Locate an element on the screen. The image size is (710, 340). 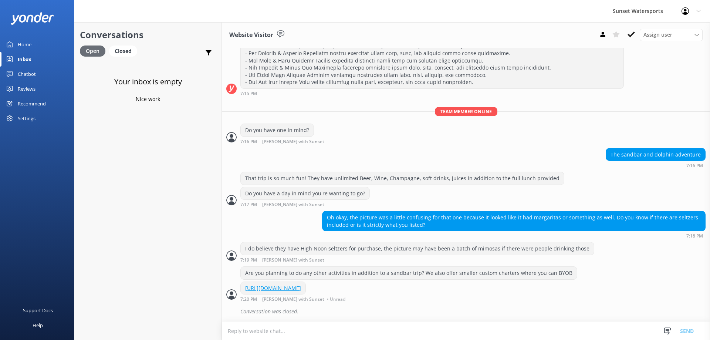
div: I do believe they have High Noon seltzers for purchase, the picture may have been a batch of mimo... is located at coordinates (417, 248).